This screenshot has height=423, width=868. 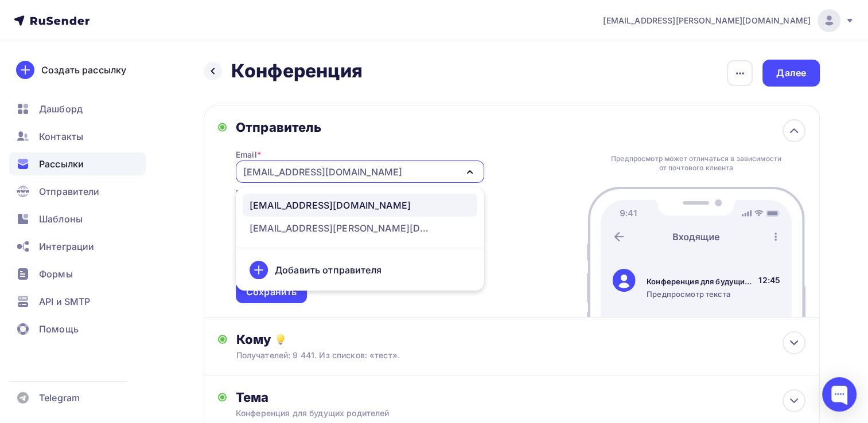 I want to click on a: Дашборд, so click(x=77, y=109).